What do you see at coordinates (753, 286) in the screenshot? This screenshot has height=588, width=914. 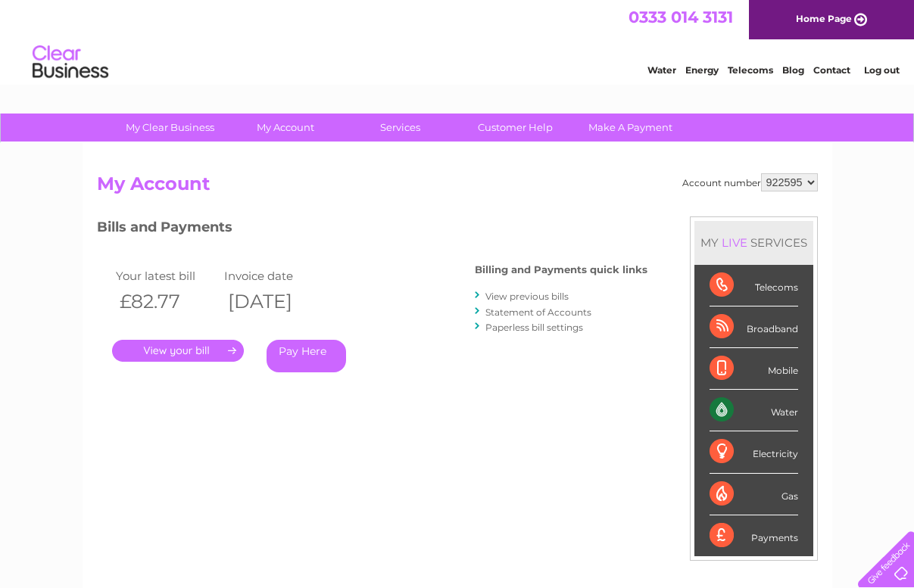 I see `div: Telecoms` at bounding box center [753, 286].